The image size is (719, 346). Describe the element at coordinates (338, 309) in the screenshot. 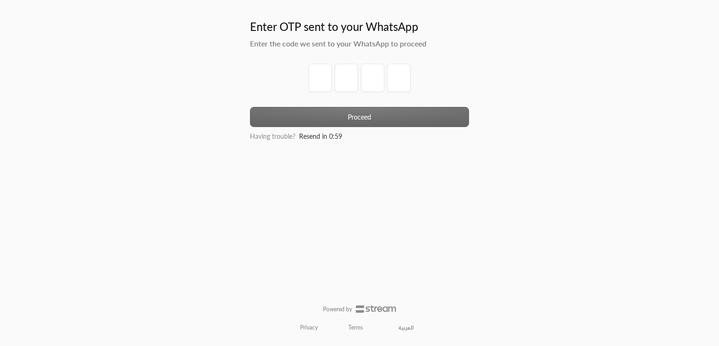

I see `p: Powered by` at that location.